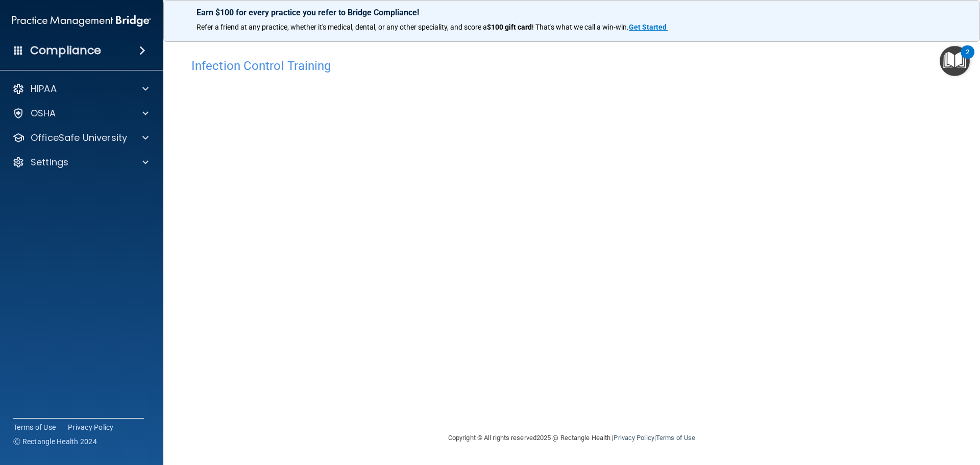 Image resolution: width=980 pixels, height=465 pixels. Describe the element at coordinates (80, 138) in the screenshot. I see `a: OfficeSafe University` at that location.